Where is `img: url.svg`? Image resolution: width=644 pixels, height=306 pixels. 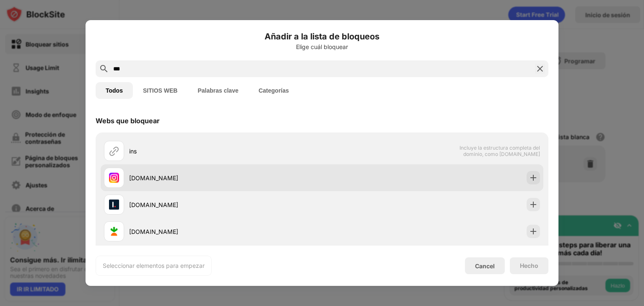
img: url.svg is located at coordinates (114, 151).